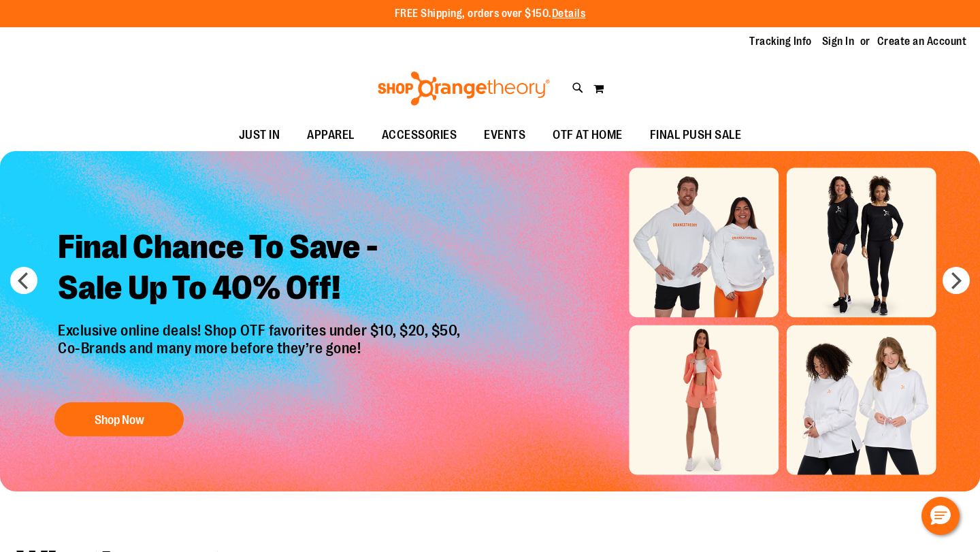 The height and width of the screenshot is (552, 980). I want to click on span: EVENTS, so click(504, 134).